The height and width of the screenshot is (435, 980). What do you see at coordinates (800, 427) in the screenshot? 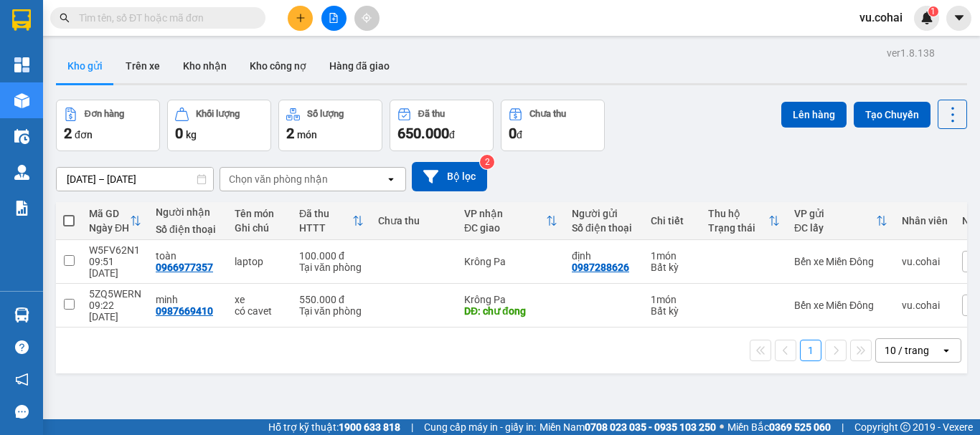
I see `strong: 0369 525 060` at bounding box center [800, 427].